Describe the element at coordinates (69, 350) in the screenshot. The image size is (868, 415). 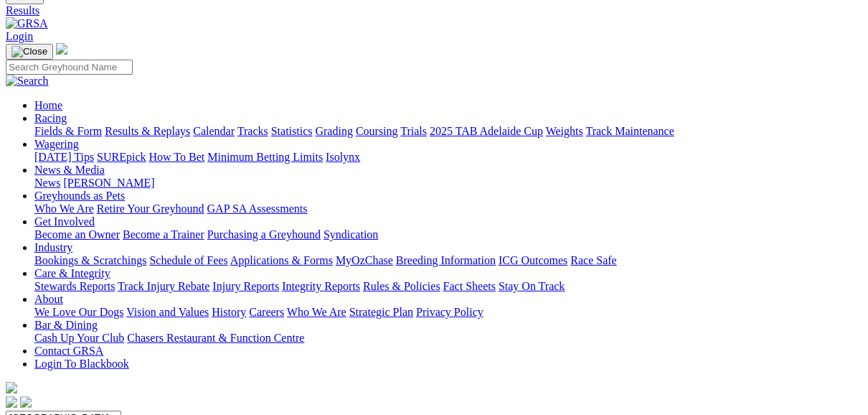
I see `a: Contact GRSA` at that location.